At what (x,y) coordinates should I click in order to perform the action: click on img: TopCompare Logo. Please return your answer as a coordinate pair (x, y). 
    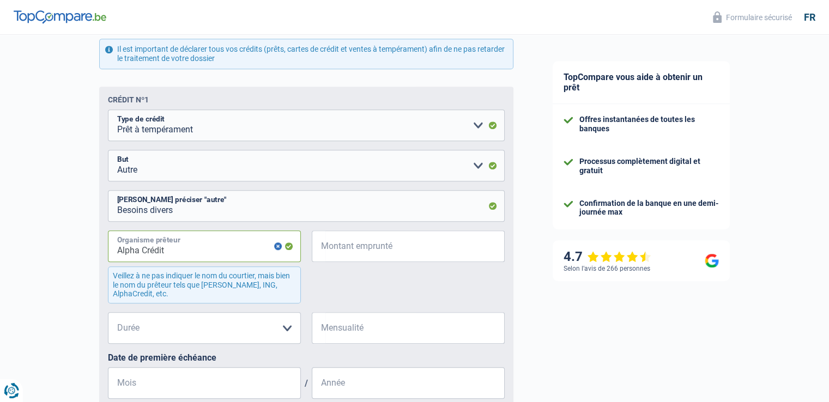
    Looking at the image, I should click on (60, 17).